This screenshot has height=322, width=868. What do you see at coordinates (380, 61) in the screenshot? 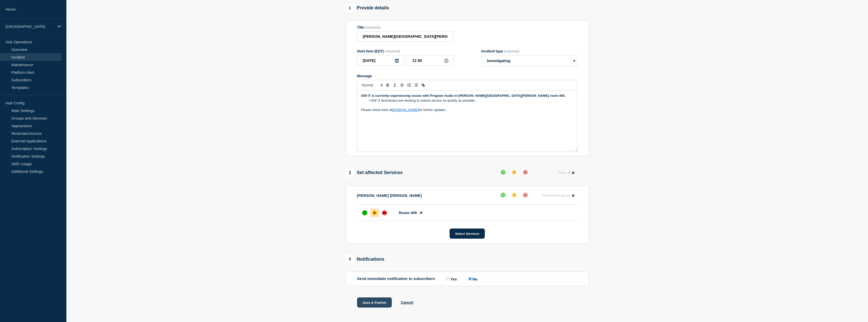
I see `input: YYYY-MM-DD` at bounding box center [380, 61].